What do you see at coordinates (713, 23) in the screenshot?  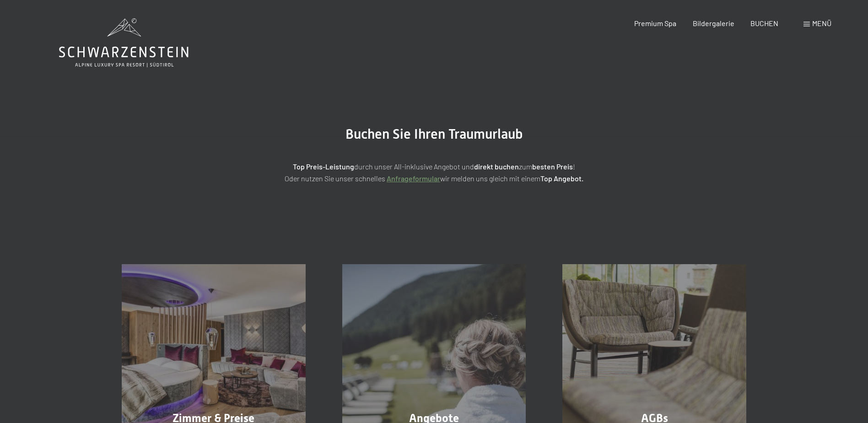 I see `span: Bildergalerie` at bounding box center [713, 23].